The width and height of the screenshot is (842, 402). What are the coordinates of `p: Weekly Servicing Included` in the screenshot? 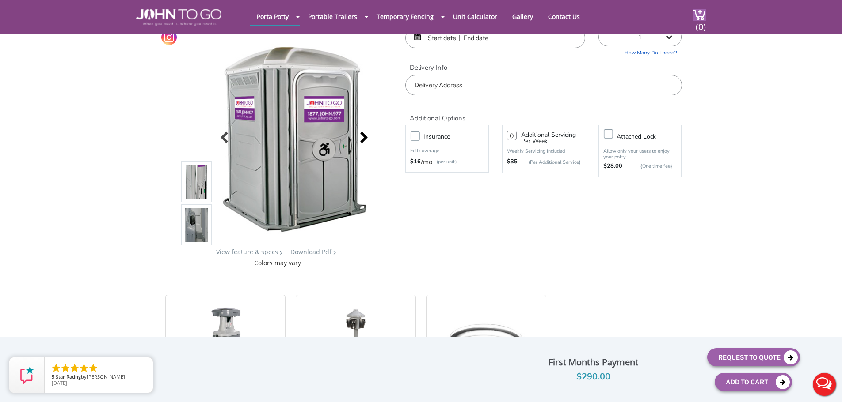 It's located at (543, 151).